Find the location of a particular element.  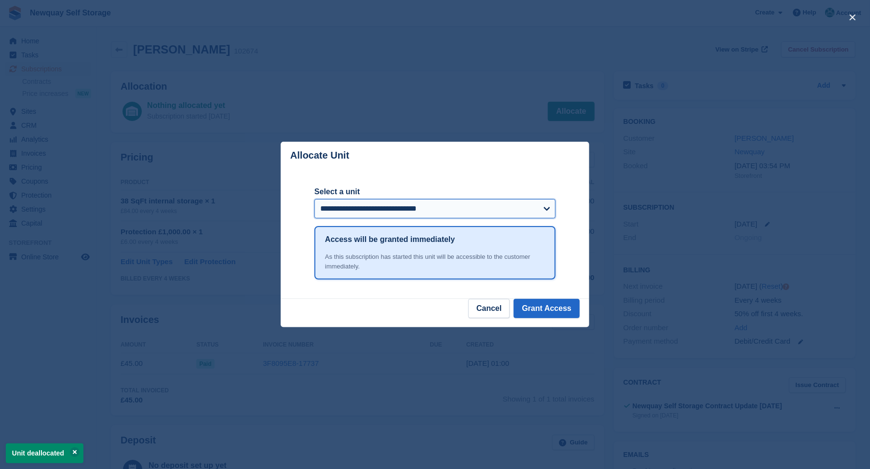

button: Cancel is located at coordinates (489, 309).